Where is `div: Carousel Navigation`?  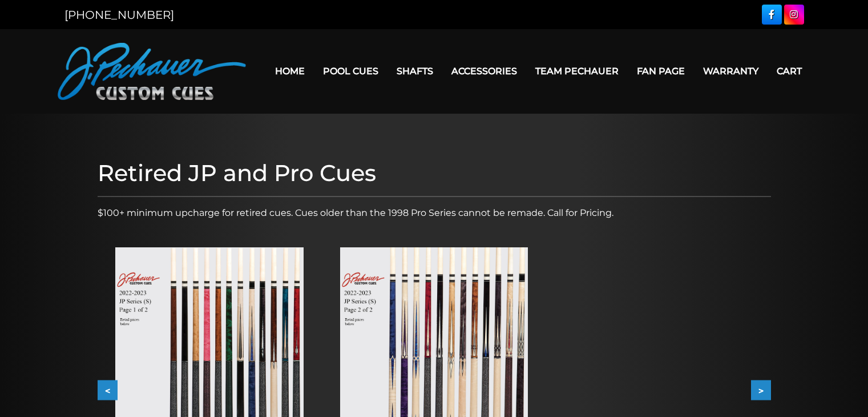
div: Carousel Navigation is located at coordinates (434, 390).